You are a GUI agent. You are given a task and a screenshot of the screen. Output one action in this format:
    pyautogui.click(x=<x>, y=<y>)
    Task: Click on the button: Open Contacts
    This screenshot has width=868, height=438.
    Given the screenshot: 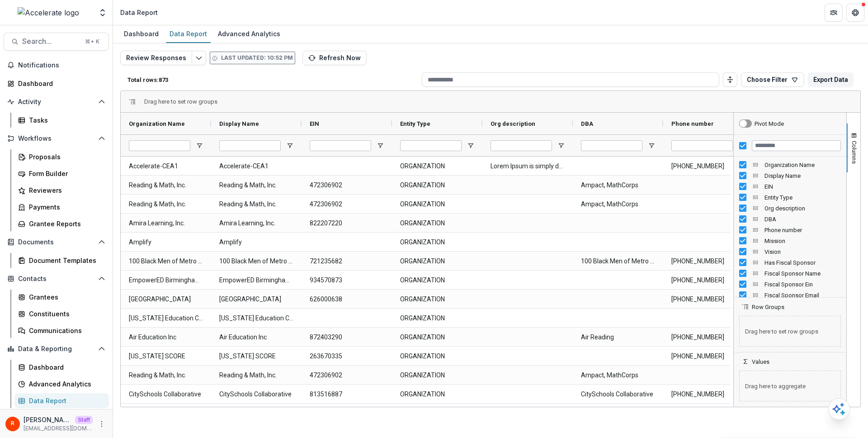 What is the action you would take?
    pyautogui.click(x=56, y=279)
    